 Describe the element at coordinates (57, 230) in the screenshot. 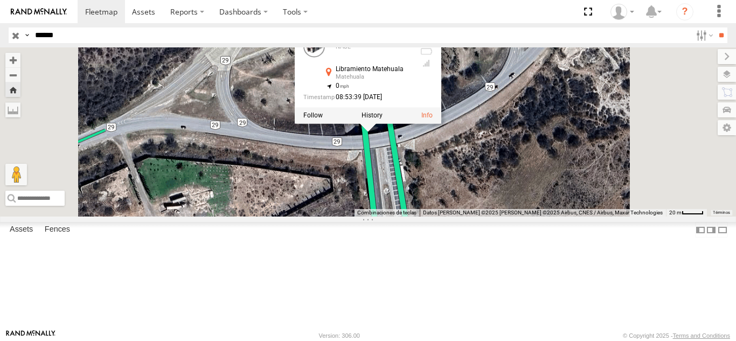

I see `label: Fences` at that location.